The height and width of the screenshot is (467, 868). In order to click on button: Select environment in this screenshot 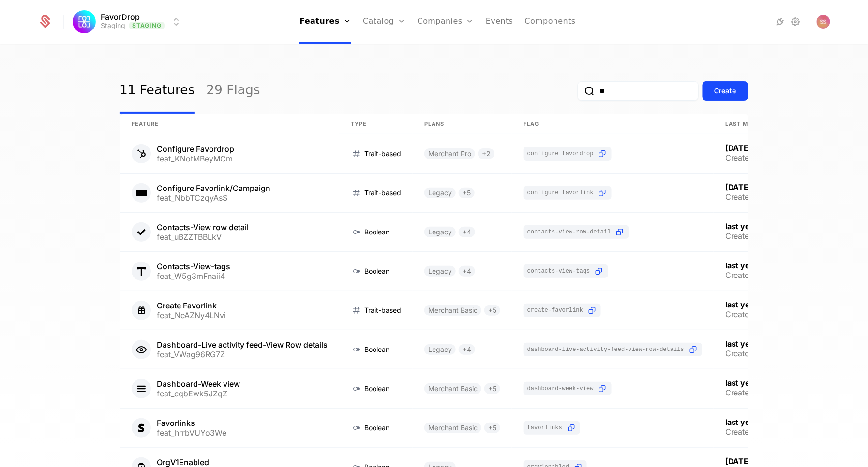, I will do `click(129, 21)`.